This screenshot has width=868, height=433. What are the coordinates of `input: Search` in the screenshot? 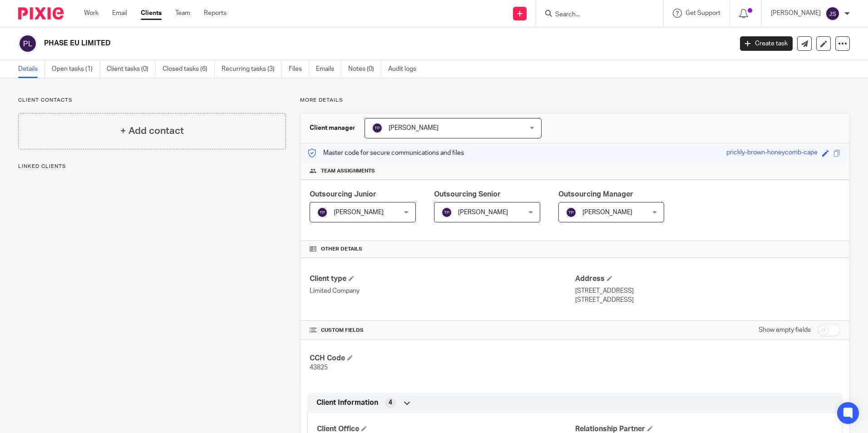 It's located at (595, 15).